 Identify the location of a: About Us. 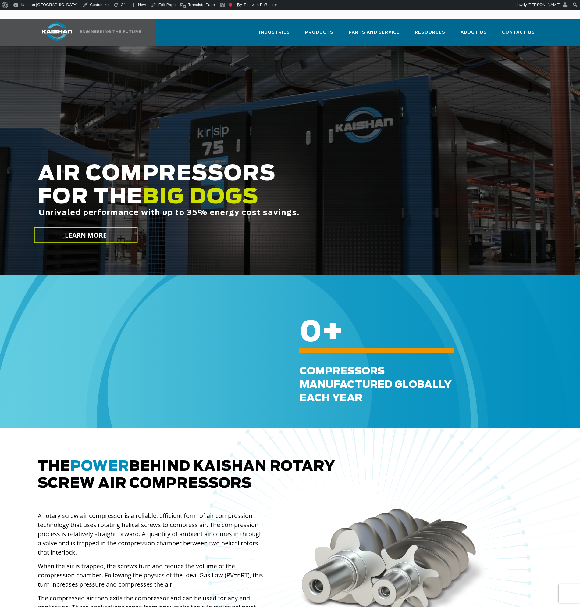
(474, 35).